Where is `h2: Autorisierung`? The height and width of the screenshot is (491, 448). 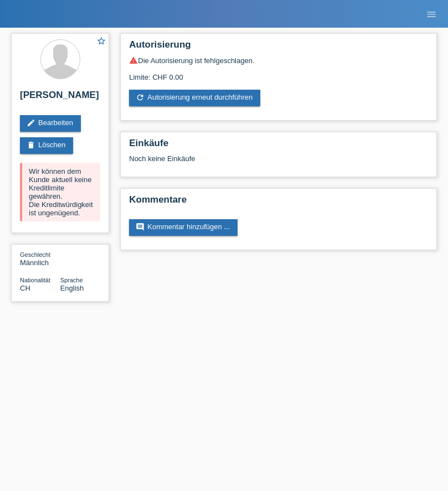
h2: Autorisierung is located at coordinates (278, 48).